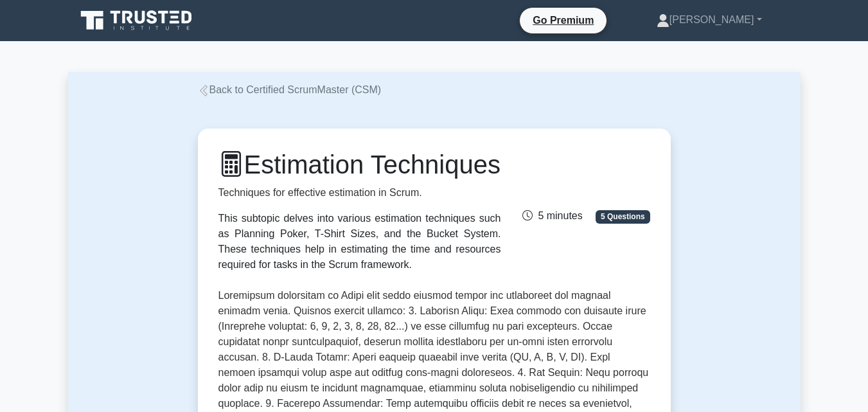 Image resolution: width=868 pixels, height=412 pixels. I want to click on span: 5 minutes, so click(552, 215).